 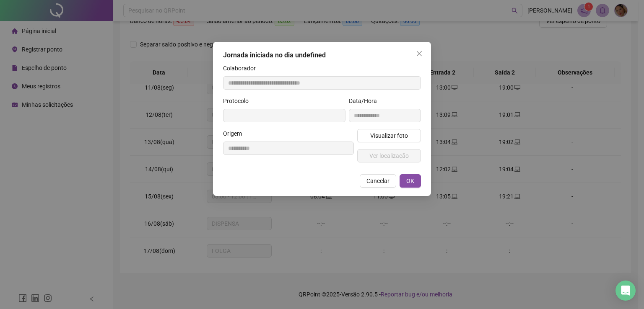 I want to click on label: Data/Hora, so click(x=365, y=101).